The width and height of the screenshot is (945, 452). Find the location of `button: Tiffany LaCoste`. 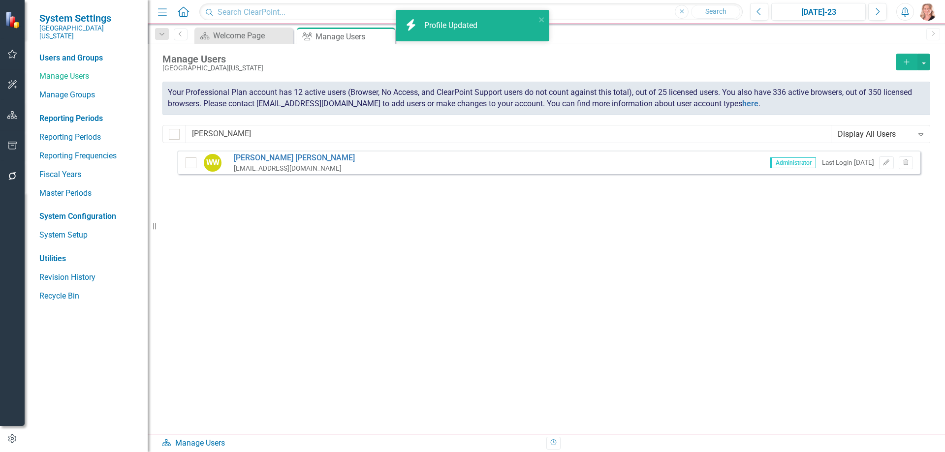

button: Tiffany LaCoste is located at coordinates (928, 12).